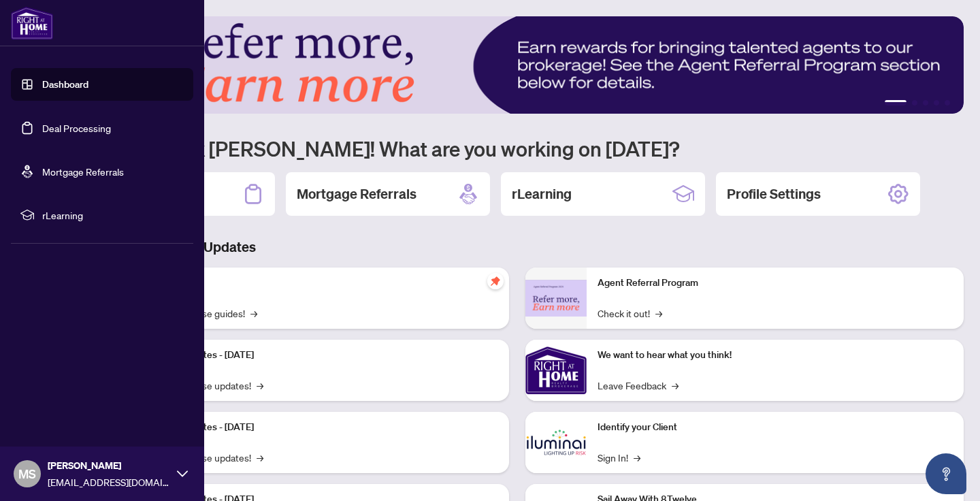  I want to click on h2: Profile Settings, so click(774, 194).